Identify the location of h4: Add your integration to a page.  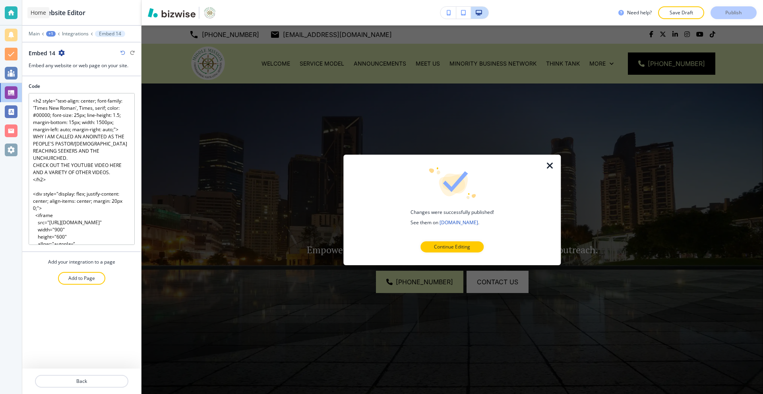
(81, 262).